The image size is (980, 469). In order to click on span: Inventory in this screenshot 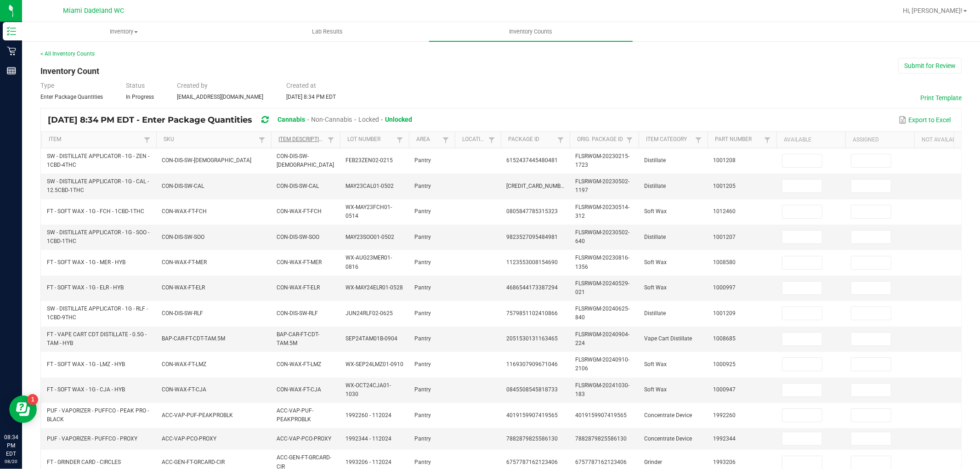, I will do `click(123, 32)`.